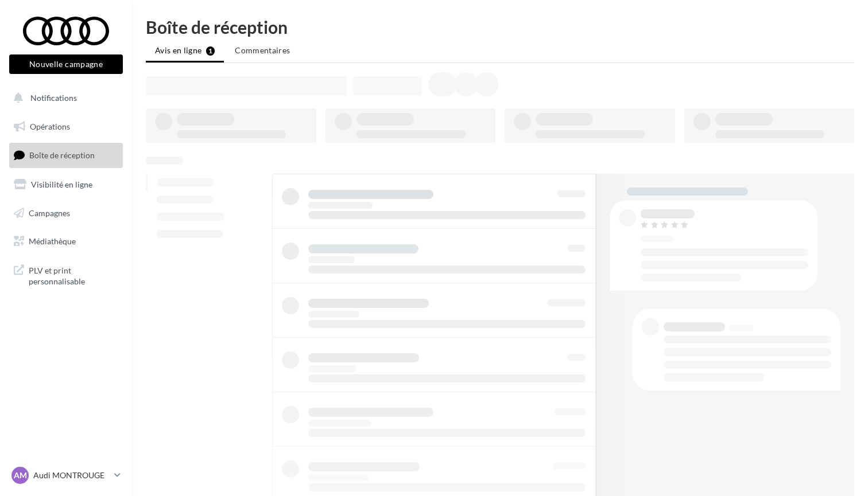 The width and height of the screenshot is (868, 496). I want to click on a: PLV et print personnalisable, so click(66, 274).